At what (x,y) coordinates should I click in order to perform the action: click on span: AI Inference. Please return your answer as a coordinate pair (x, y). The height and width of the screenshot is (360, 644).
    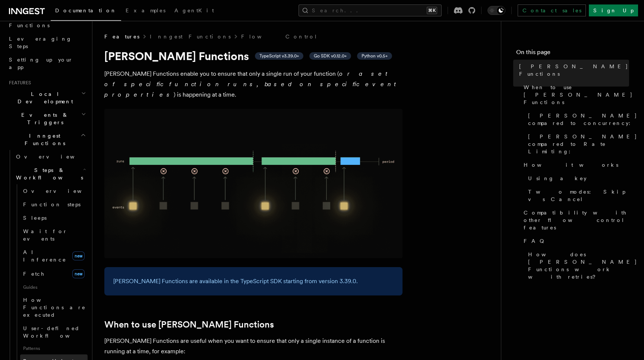
    Looking at the image, I should click on (45, 256).